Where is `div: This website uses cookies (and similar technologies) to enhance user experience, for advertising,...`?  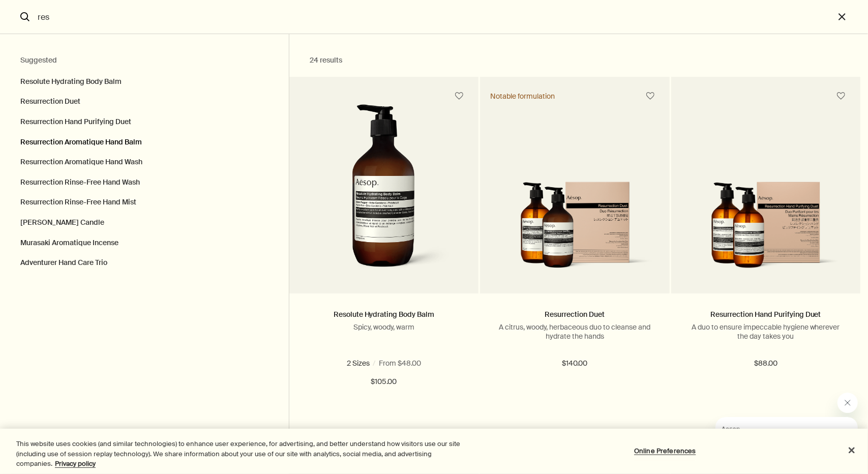 div: This website uses cookies (and similar technologies) to enhance user experience, for advertising,... is located at coordinates (247, 454).